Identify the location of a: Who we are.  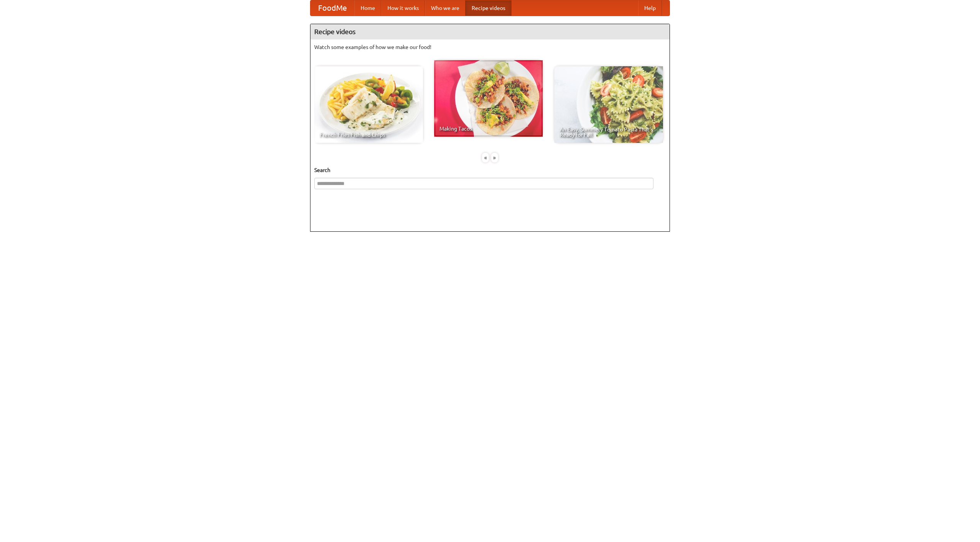
(445, 8).